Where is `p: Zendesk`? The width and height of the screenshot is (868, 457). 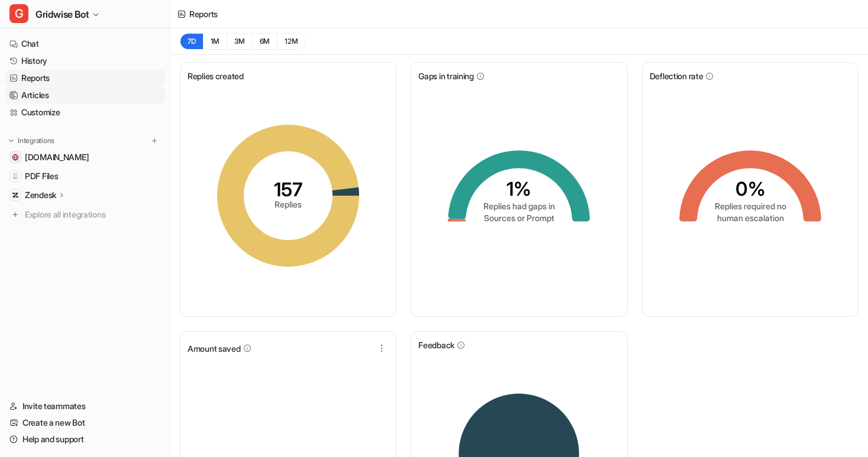
p: Zendesk is located at coordinates (40, 195).